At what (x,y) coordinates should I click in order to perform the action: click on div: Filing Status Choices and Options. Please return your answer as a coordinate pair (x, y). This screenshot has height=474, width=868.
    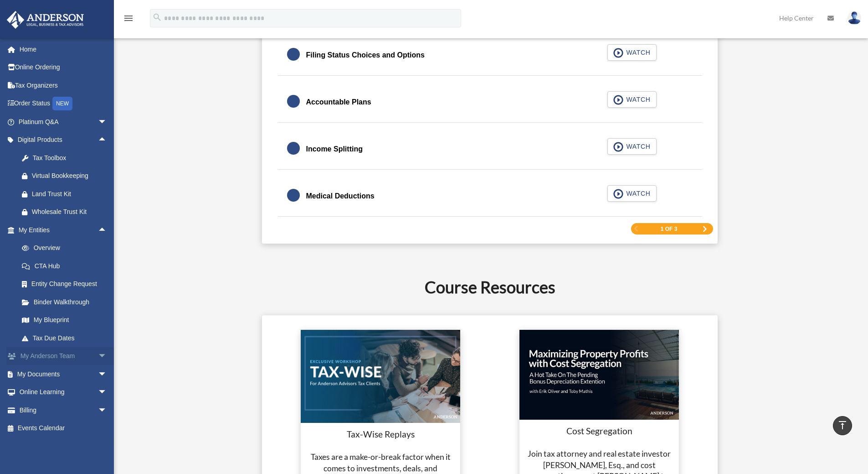
    Looking at the image, I should click on (366, 55).